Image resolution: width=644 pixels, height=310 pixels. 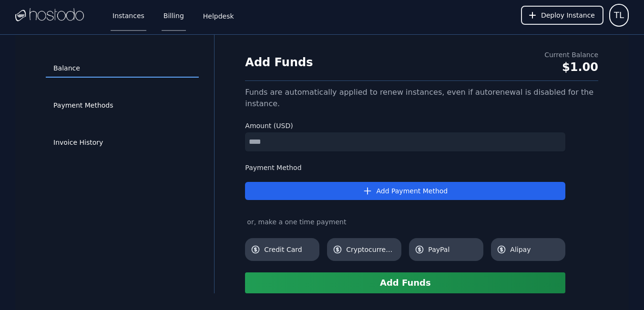 I want to click on span: Alipay, so click(x=535, y=249).